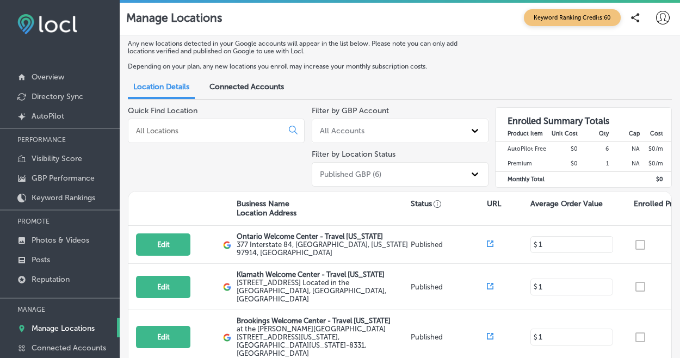 Image resolution: width=680 pixels, height=358 pixels. Describe the element at coordinates (48, 77) in the screenshot. I see `p: Overview` at that location.